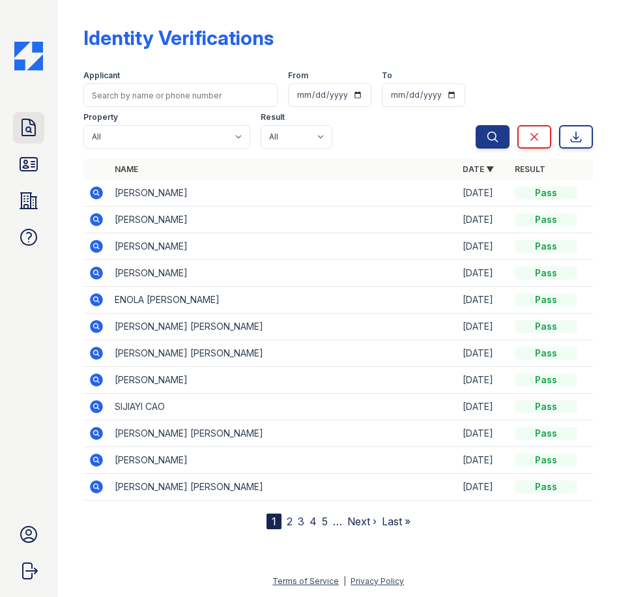 This screenshot has width=619, height=597. What do you see at coordinates (313, 521) in the screenshot?
I see `a: 4` at bounding box center [313, 521].